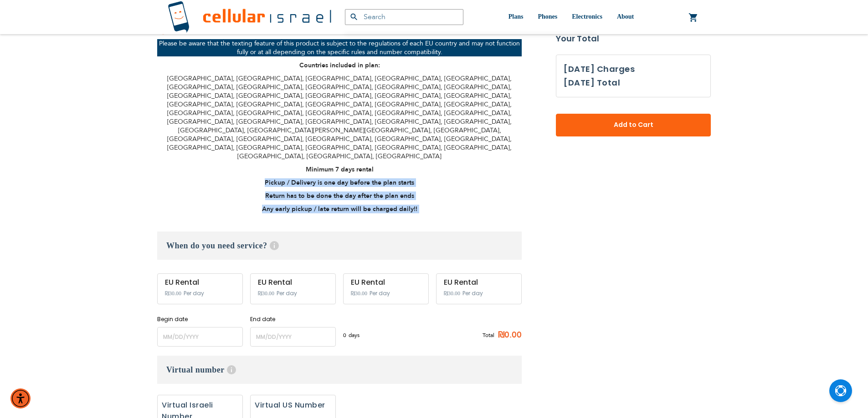  Describe the element at coordinates (587, 16) in the screenshot. I see `span: Electronics` at that location.